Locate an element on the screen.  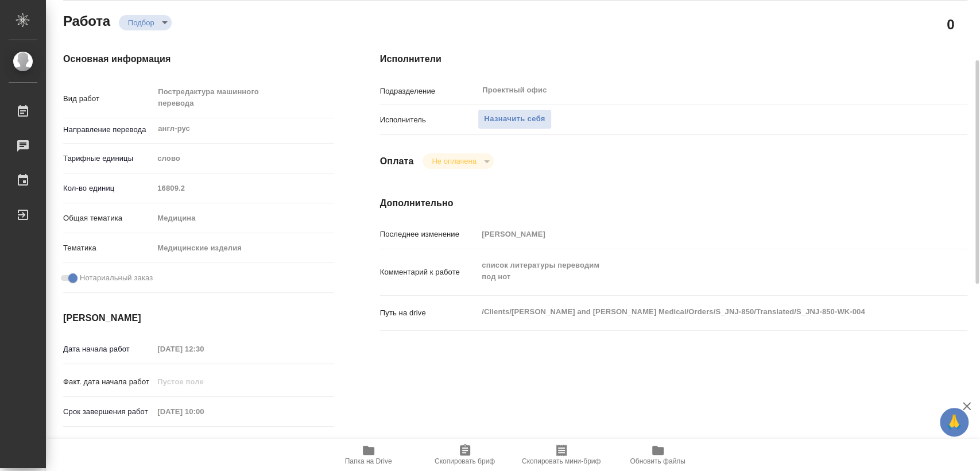
p: Последнее изменение is located at coordinates (429, 235).